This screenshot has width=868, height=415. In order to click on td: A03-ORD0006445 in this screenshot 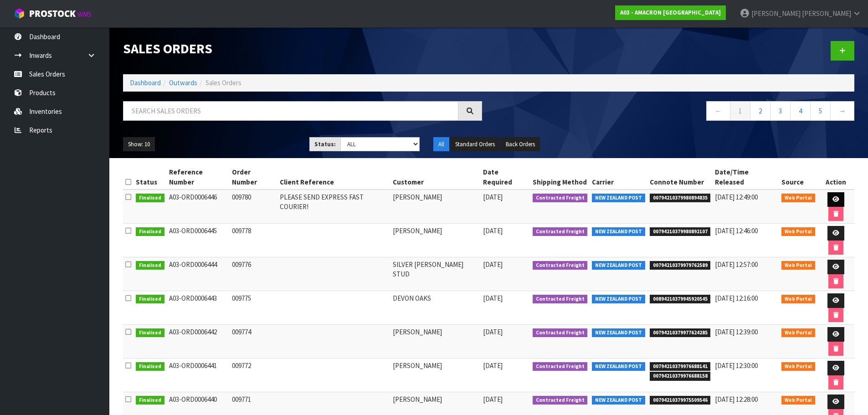, I will do `click(198, 240)`.